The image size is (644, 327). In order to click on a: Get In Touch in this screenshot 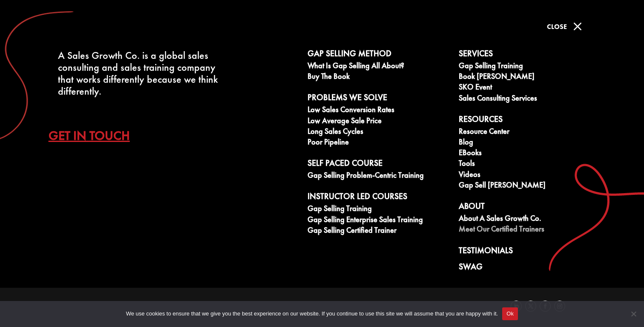, I will do `click(96, 136)`.